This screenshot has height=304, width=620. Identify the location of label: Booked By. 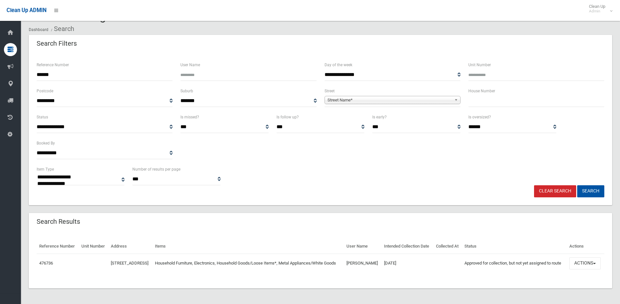
(46, 143).